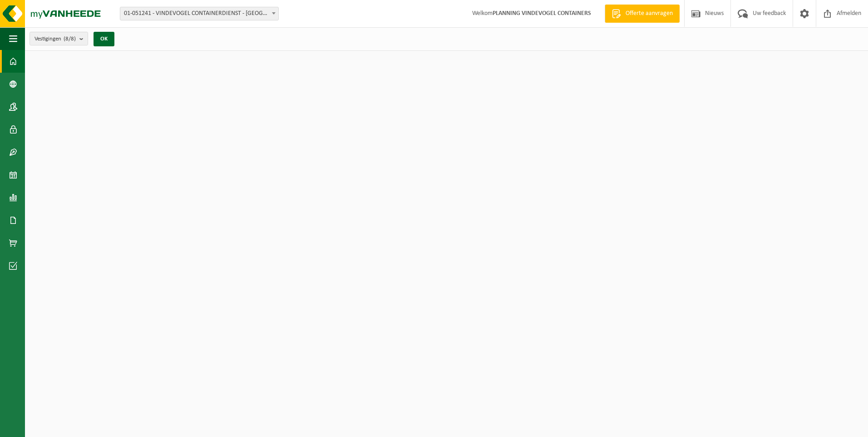 This screenshot has height=437, width=868. Describe the element at coordinates (199, 14) in the screenshot. I see `span: 01-051241 - VINDEVOGEL CONTAINERDIENST - OUDENAARDE - OUDENAARDE` at that location.